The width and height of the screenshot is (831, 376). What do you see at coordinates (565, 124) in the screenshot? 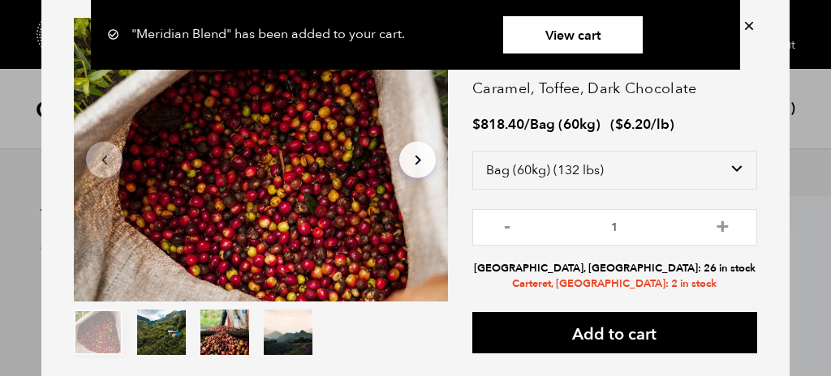
I see `span: Bag (60kg)` at bounding box center [565, 124].